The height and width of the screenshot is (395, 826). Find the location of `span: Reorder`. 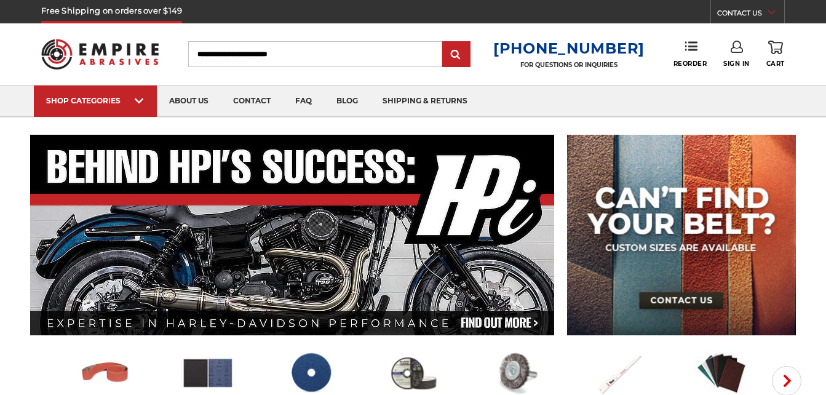

span: Reorder is located at coordinates (690, 63).